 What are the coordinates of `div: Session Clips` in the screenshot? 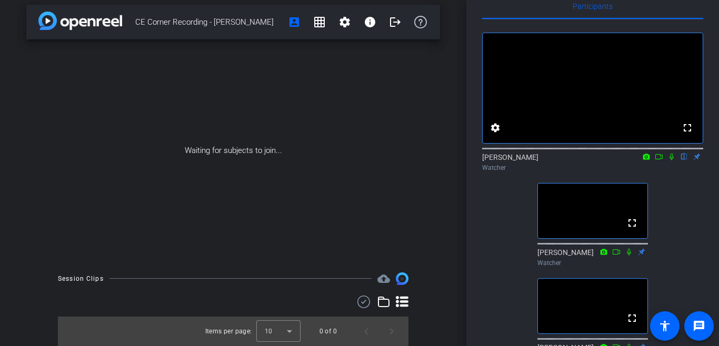 It's located at (81, 279).